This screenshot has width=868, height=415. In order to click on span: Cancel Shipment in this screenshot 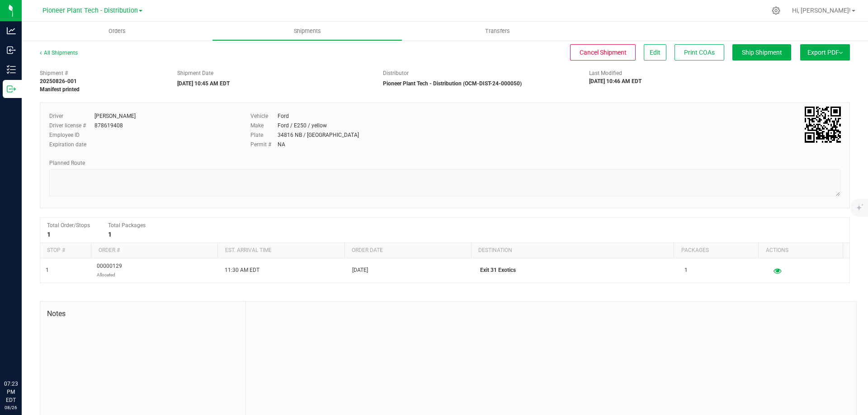, I will do `click(603, 52)`.